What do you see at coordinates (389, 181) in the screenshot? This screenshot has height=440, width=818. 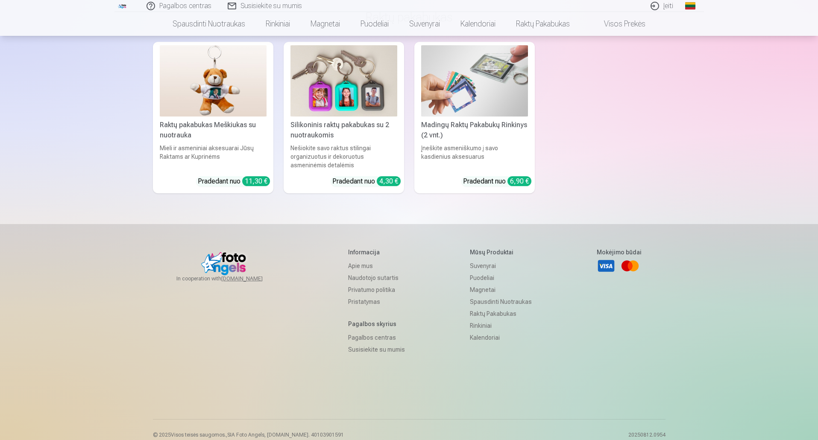 I see `div: 4,30 €` at bounding box center [389, 181].